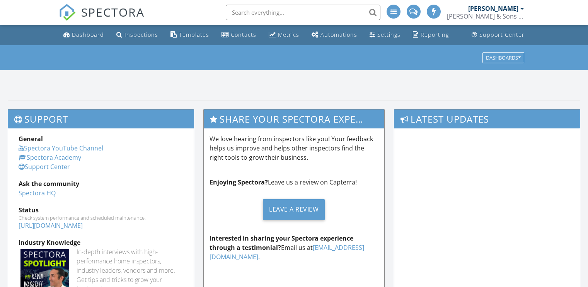 This screenshot has height=287, width=588. Describe the element at coordinates (101, 184) in the screenshot. I see `div: Ask the community` at that location.